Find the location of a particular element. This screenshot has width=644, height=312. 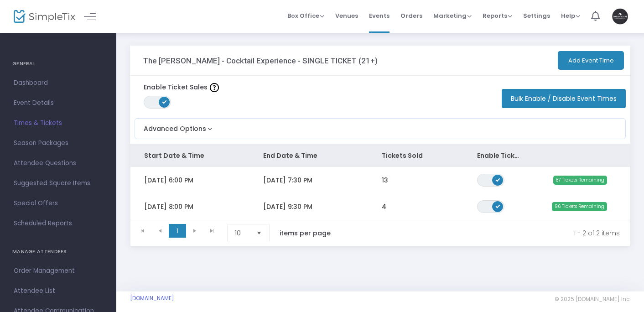

span: Special Offers is located at coordinates (58, 204).